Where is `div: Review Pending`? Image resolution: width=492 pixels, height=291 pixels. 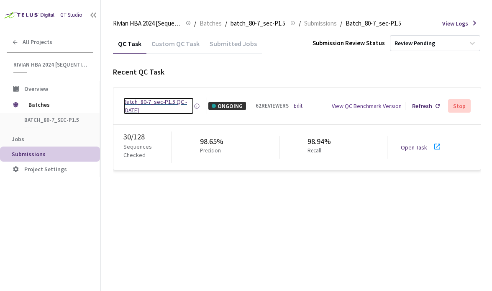
div: Review Pending is located at coordinates (415, 43).